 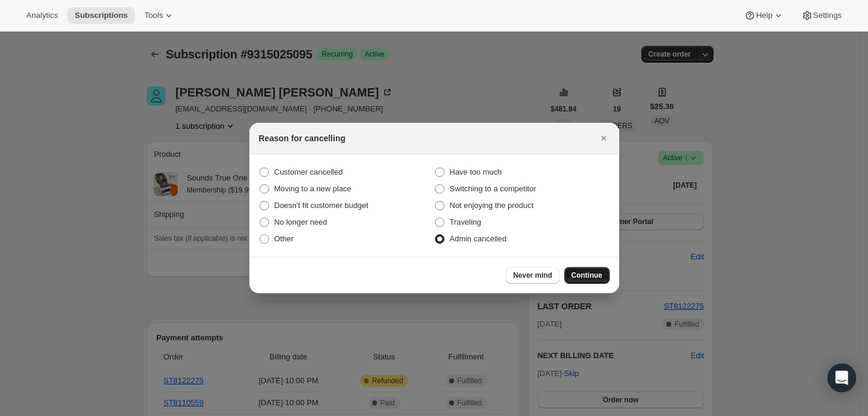 What do you see at coordinates (313, 188) in the screenshot?
I see `span: Moving to a new place` at bounding box center [313, 188].